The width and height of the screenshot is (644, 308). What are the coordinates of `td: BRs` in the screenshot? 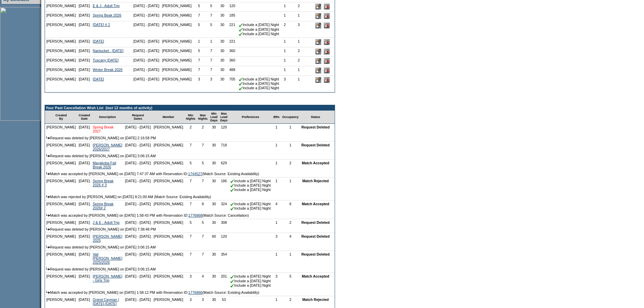 It's located at (276, 117).